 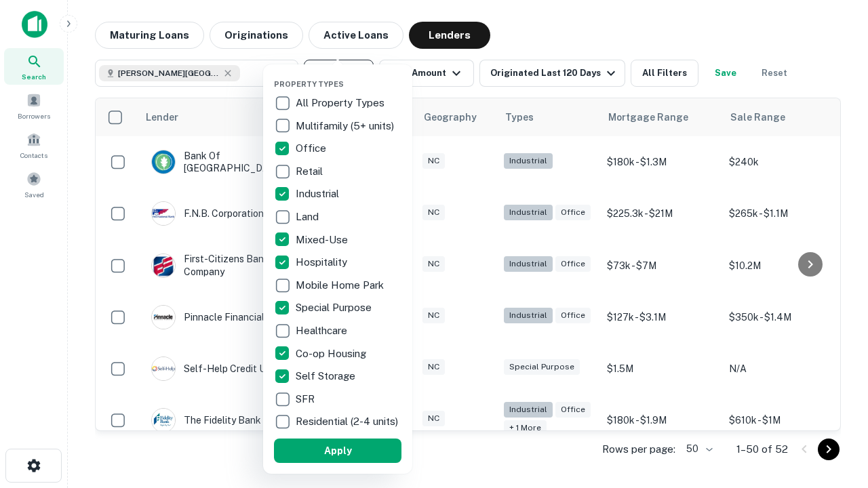 What do you see at coordinates (348, 422) in the screenshot?
I see `p: Residential (2-4 units)` at bounding box center [348, 422].